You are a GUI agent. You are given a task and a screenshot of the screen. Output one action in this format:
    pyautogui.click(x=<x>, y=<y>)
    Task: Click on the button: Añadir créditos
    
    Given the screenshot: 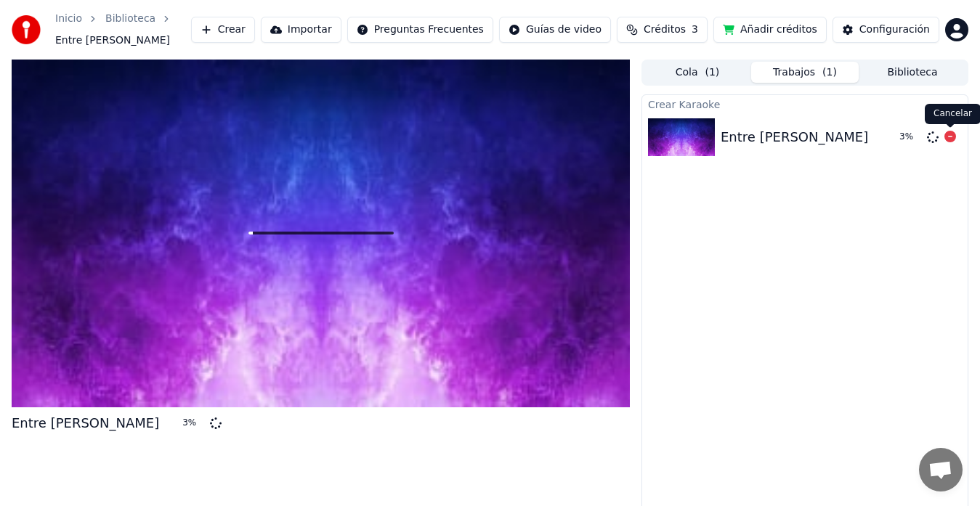 What is the action you would take?
    pyautogui.click(x=770, y=30)
    